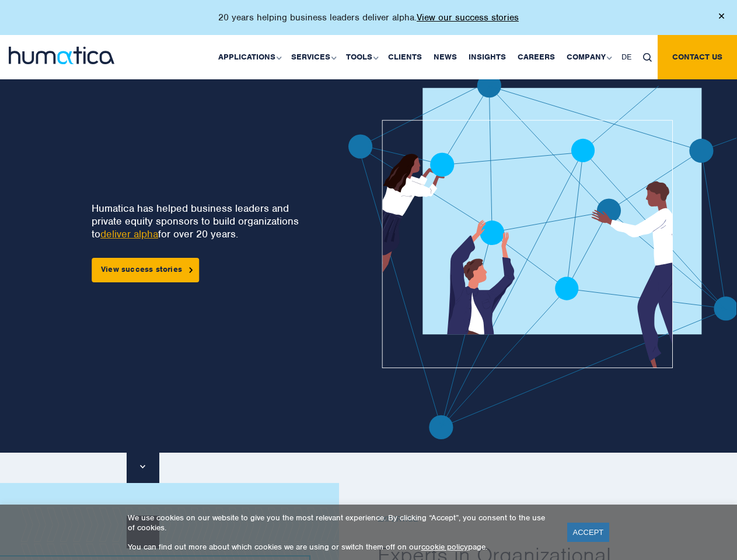  What do you see at coordinates (588, 532) in the screenshot?
I see `a: ACCEPT` at bounding box center [588, 532].